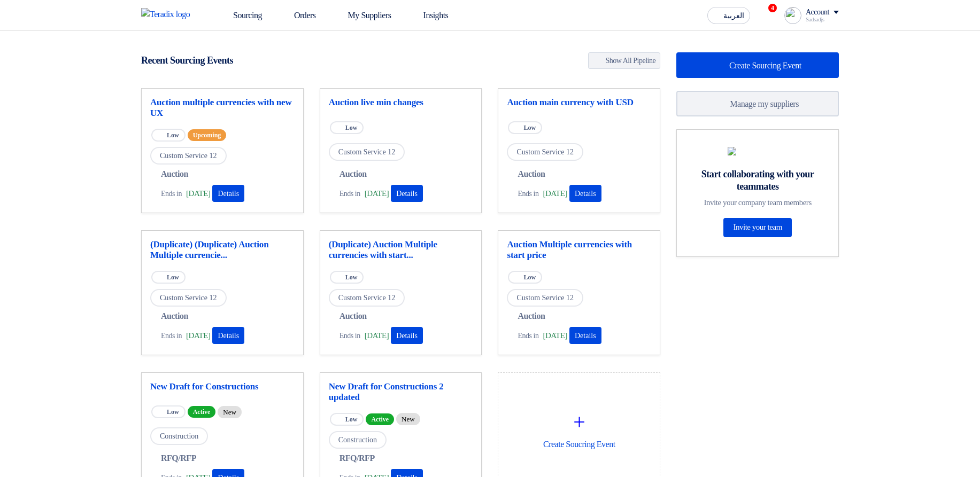 The height and width of the screenshot is (477, 980). Describe the element at coordinates (758, 151) in the screenshot. I see `img: invite_your_team.svg` at that location.